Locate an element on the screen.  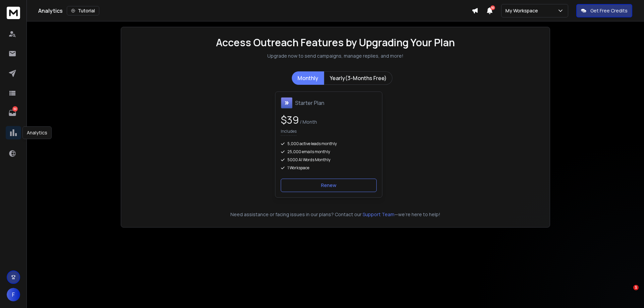
button: Tutorial is located at coordinates (83, 11).